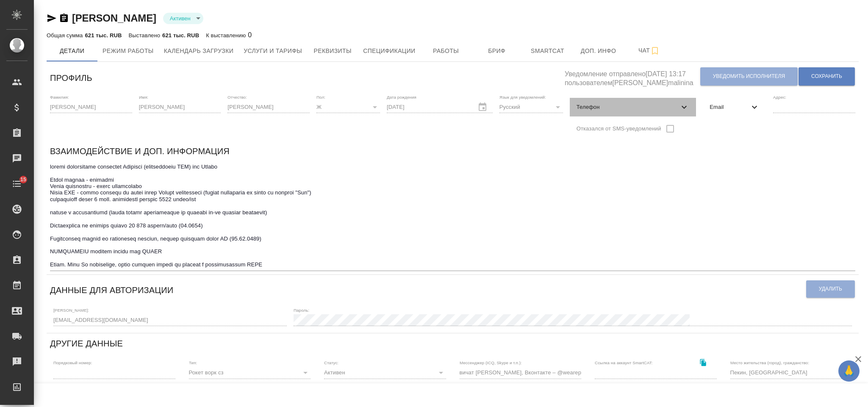 The image size is (868, 407). Describe the element at coordinates (301, 309) in the screenshot. I see `label: Пароль:` at that location.